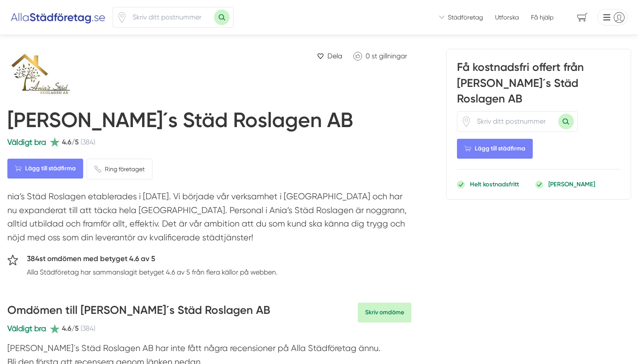 This screenshot has height=364, width=638. I want to click on span: Ring företaget, so click(125, 169).